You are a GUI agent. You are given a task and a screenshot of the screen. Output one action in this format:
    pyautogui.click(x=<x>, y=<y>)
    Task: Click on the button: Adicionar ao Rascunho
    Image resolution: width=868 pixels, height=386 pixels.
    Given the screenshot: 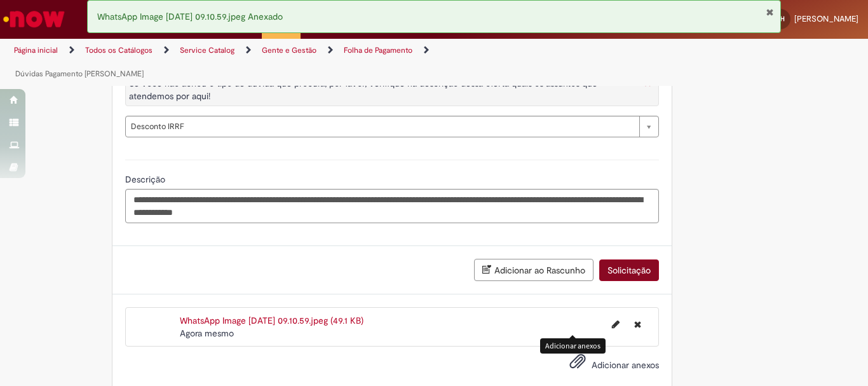 What is the action you would take?
    pyautogui.click(x=534, y=269)
    